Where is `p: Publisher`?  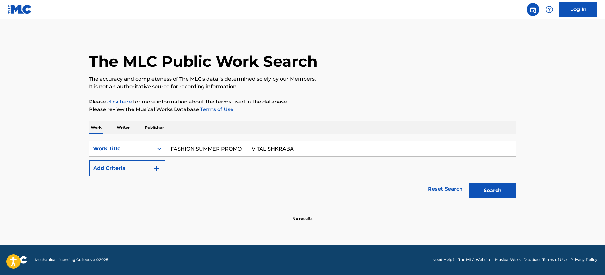
p: Publisher is located at coordinates (154, 127).